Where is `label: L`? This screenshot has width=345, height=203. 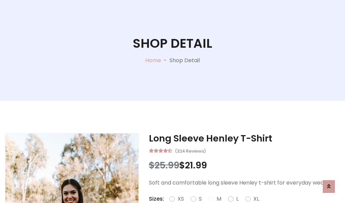 label: L is located at coordinates (237, 199).